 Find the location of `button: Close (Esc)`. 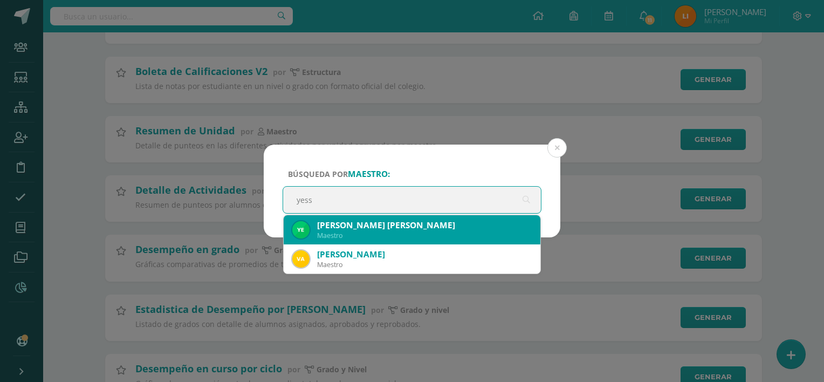

button: Close (Esc) is located at coordinates (557, 148).